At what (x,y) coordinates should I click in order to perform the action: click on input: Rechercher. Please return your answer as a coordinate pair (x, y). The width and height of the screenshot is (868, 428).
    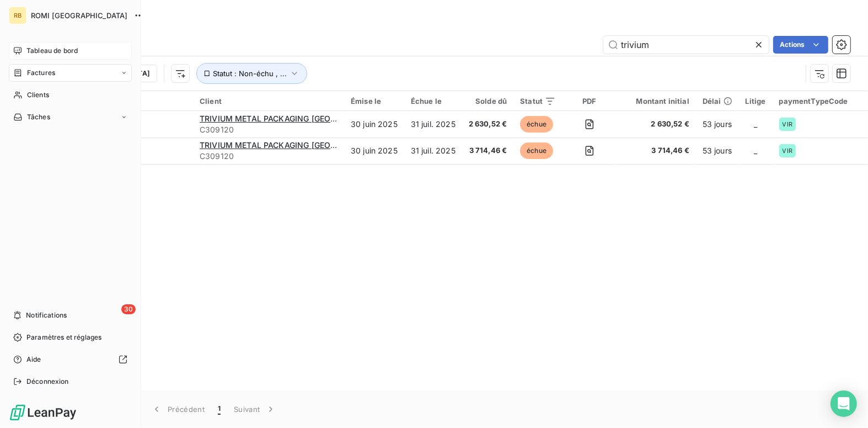
    Looking at the image, I should click on (686, 45).